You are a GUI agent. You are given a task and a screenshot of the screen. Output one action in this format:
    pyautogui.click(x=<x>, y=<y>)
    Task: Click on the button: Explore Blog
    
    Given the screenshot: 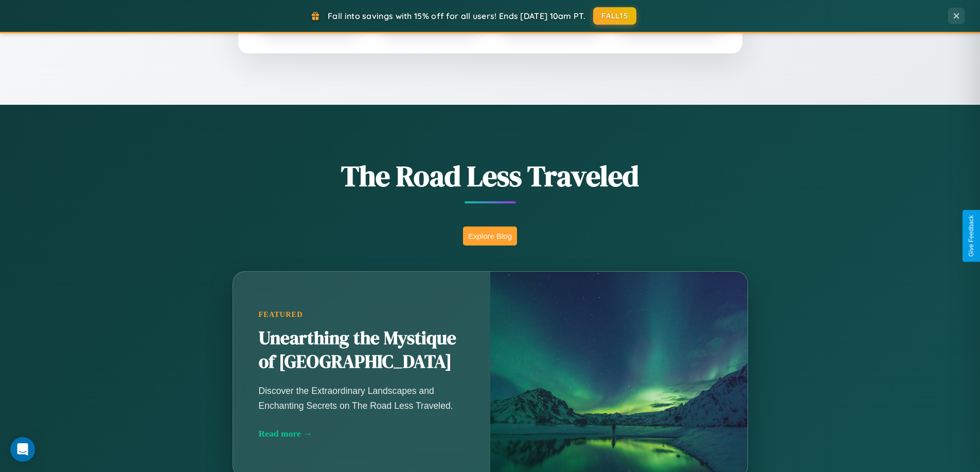 What is the action you would take?
    pyautogui.click(x=489, y=236)
    